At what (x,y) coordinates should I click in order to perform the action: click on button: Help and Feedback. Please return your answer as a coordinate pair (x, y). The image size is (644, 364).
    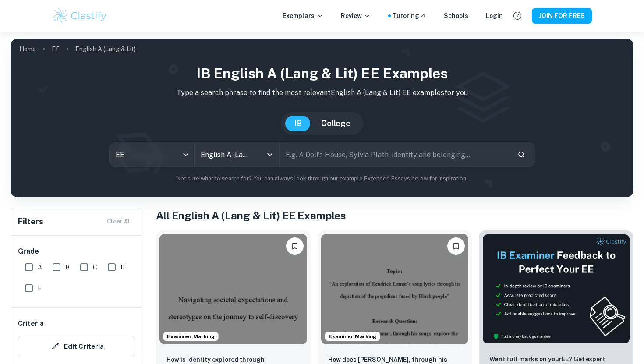
    Looking at the image, I should click on (517, 16).